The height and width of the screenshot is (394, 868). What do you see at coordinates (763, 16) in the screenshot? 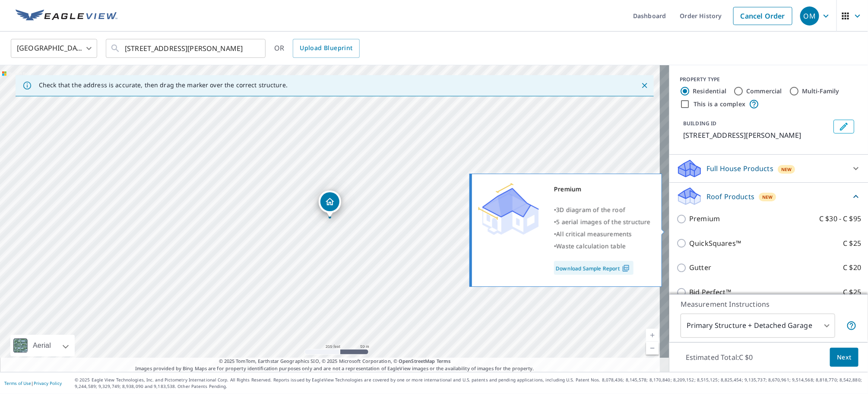
I see `a: Cancel Order` at bounding box center [763, 16].